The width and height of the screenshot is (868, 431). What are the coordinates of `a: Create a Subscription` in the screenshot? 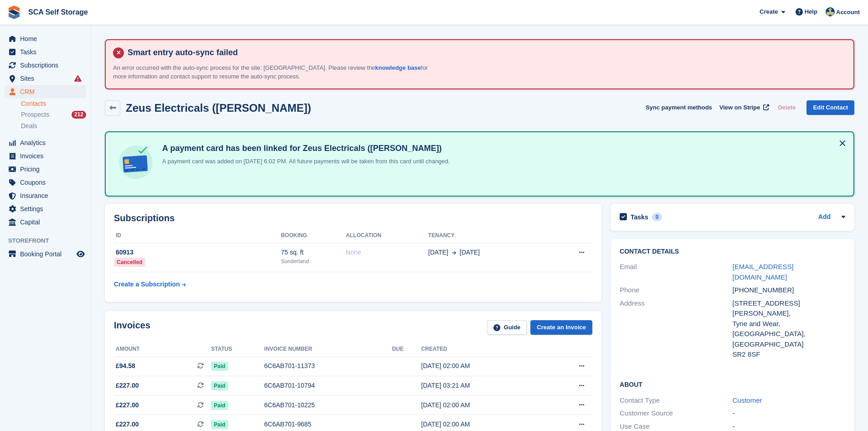 It's located at (150, 284).